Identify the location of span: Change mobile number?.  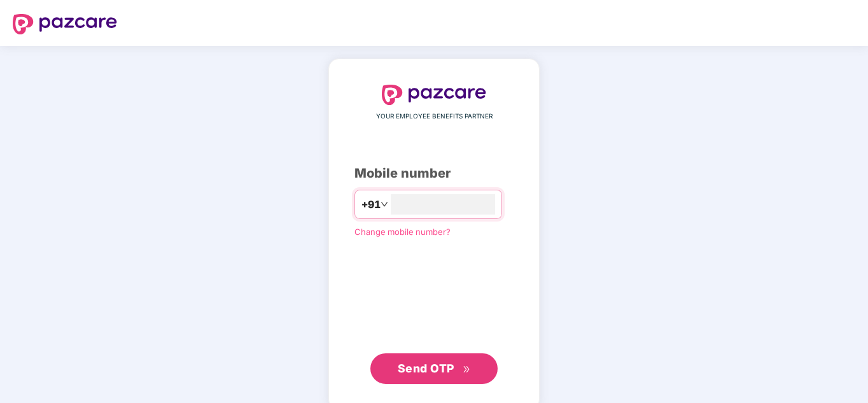
(402, 231).